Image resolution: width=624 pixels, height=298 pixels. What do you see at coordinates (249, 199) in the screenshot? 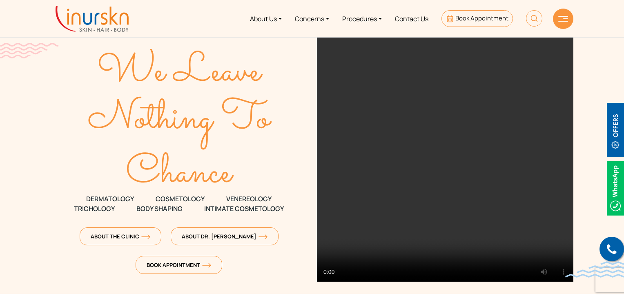
I see `span: VENEREOLOGY` at bounding box center [249, 199].